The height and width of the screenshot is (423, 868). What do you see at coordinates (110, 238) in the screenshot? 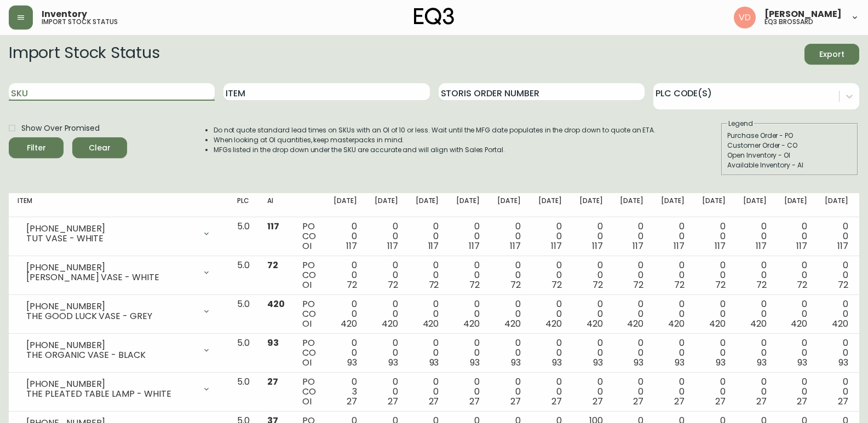
I see `div: TUT VASE - WHITE` at bounding box center [110, 238].